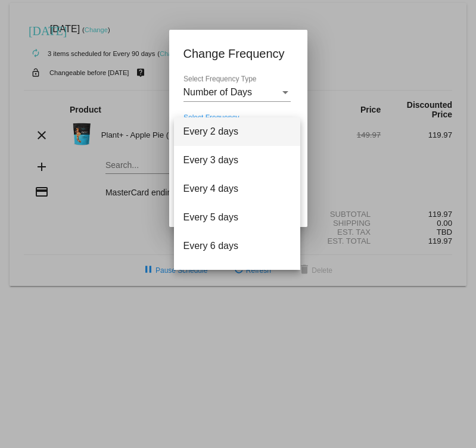  Describe the element at coordinates (237, 132) in the screenshot. I see `span: Every 2 days` at that location.